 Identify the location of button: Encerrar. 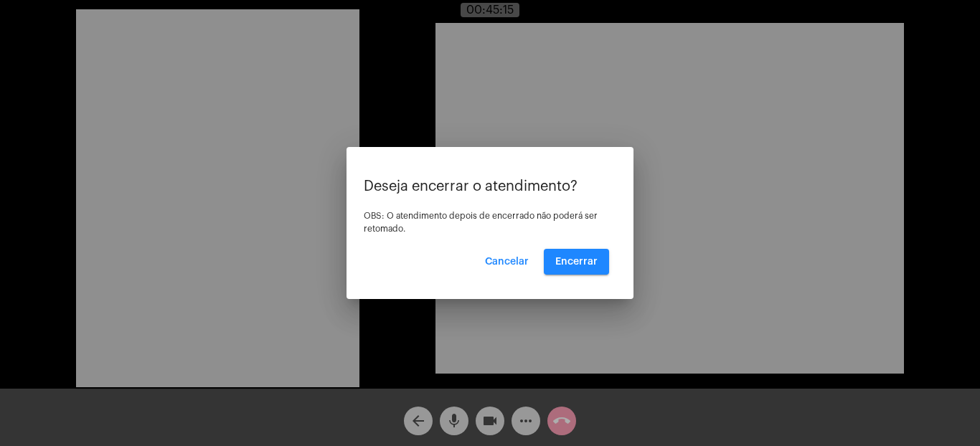
(576, 261).